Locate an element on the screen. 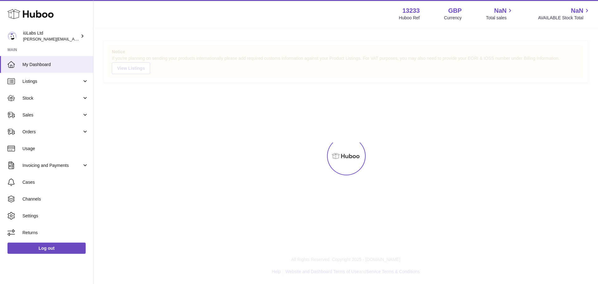 The width and height of the screenshot is (598, 284). span: Cases is located at coordinates (55, 182).